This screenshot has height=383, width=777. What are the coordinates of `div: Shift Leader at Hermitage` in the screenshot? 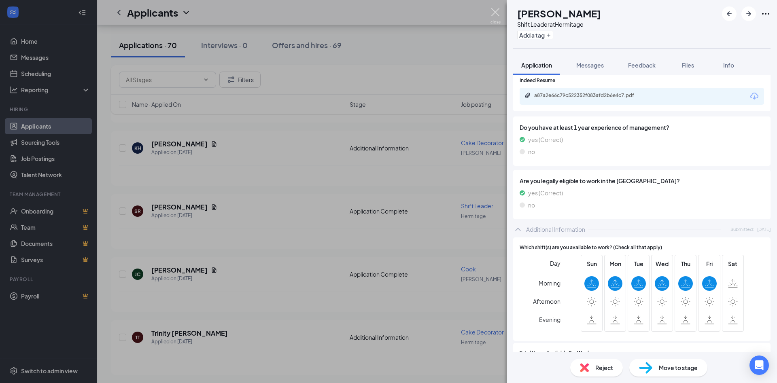 It's located at (559, 24).